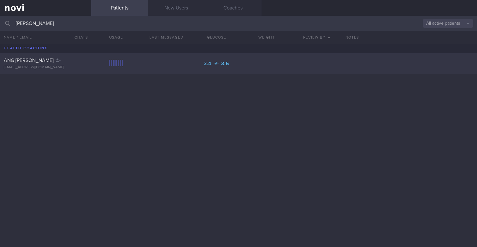  I want to click on button: Chats, so click(79, 37).